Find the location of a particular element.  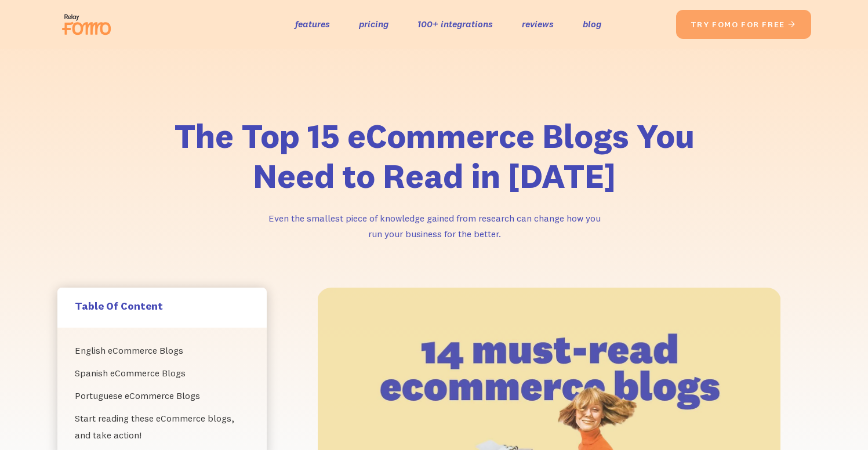

a: 100+ integrations is located at coordinates (455, 23).